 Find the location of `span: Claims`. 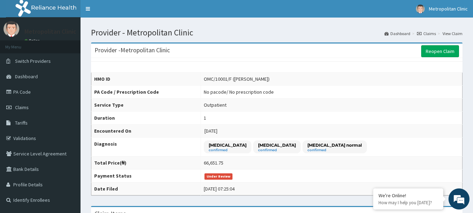

span: Claims is located at coordinates (22, 107).